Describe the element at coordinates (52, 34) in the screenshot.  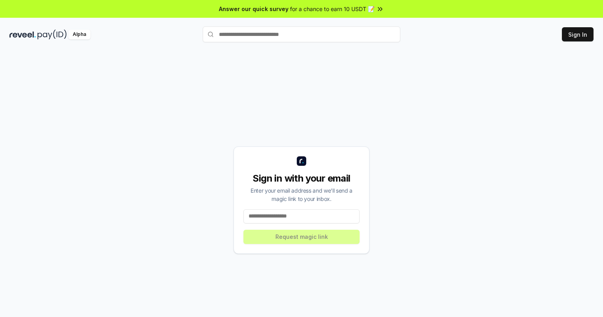
I see `img: pay_id` at that location.